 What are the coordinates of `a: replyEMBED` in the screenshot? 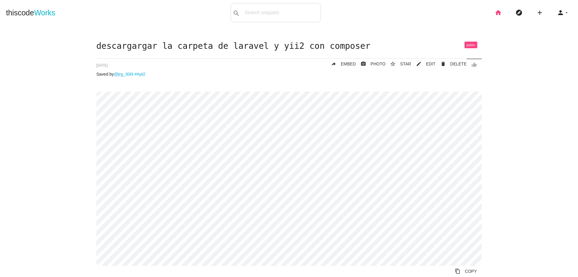 It's located at (341, 64).